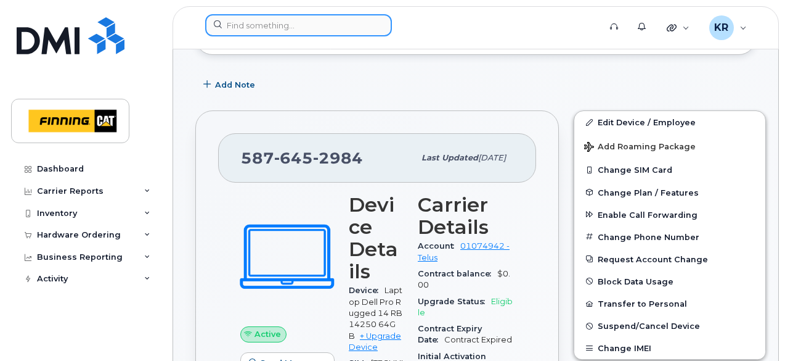  I want to click on button: Block Data Usage, so click(670, 281).